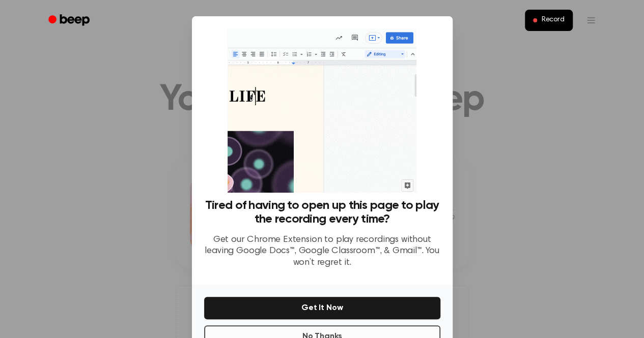  I want to click on button: Record, so click(548, 20).